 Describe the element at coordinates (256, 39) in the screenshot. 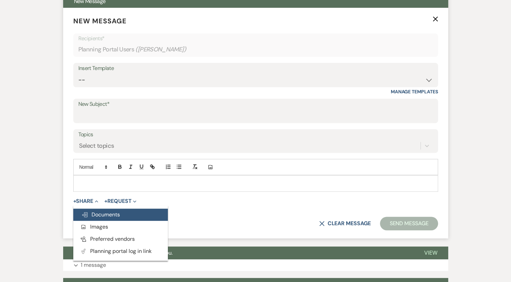

I see `p: Recipients*` at that location.